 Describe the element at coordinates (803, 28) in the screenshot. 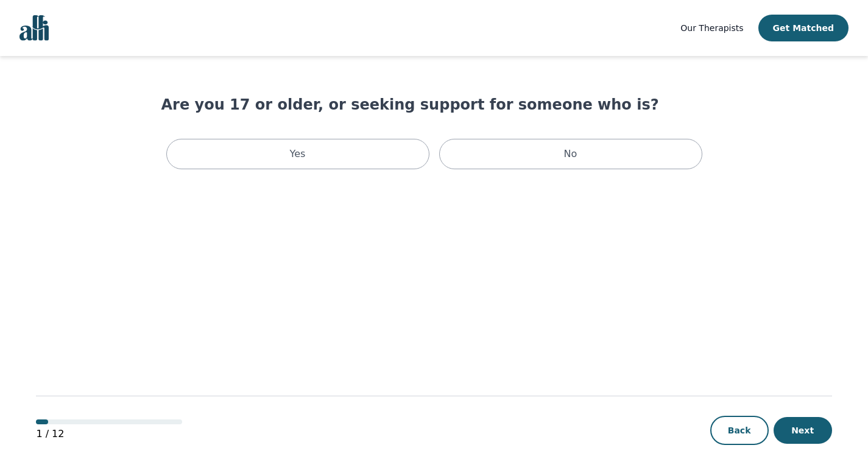

I see `button: Get Matched` at that location.